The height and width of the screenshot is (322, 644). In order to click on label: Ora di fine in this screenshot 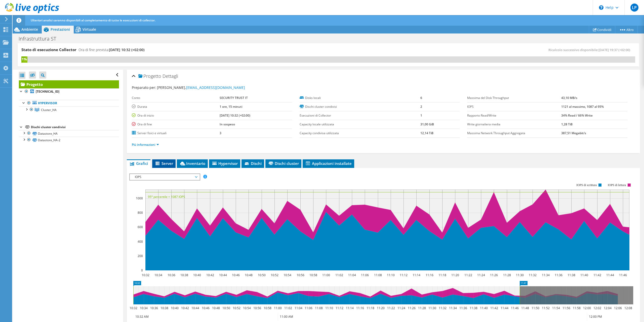, I will do `click(176, 124)`.